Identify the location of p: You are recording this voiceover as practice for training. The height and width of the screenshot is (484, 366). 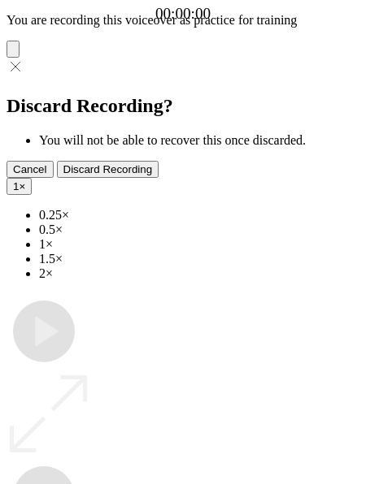
(183, 20).